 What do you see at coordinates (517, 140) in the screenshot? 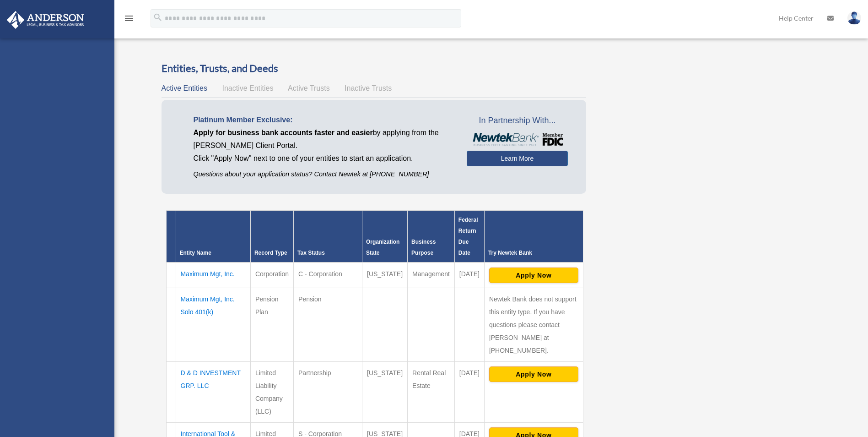
I see `img: NewtekBankLogoSM.png` at bounding box center [517, 140].